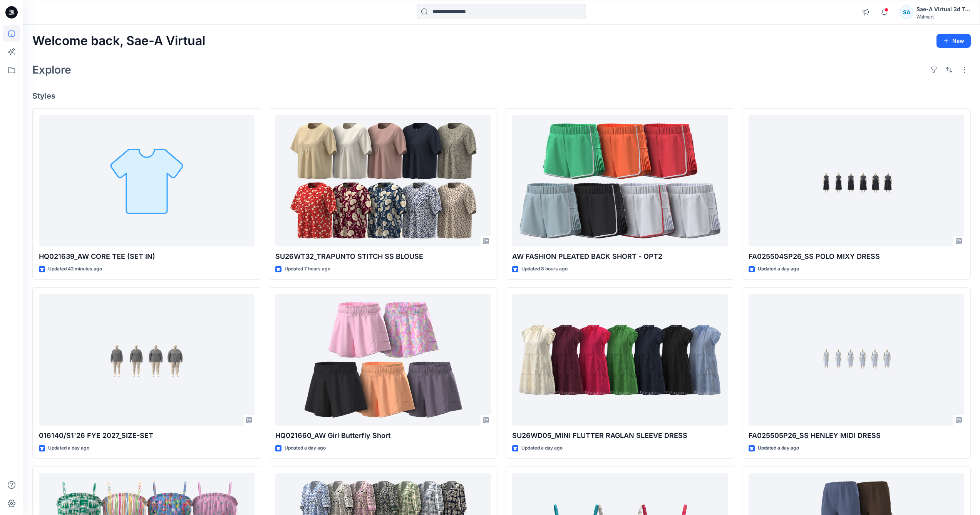  What do you see at coordinates (75, 269) in the screenshot?
I see `p: Updated 42 minutes ago` at bounding box center [75, 269].